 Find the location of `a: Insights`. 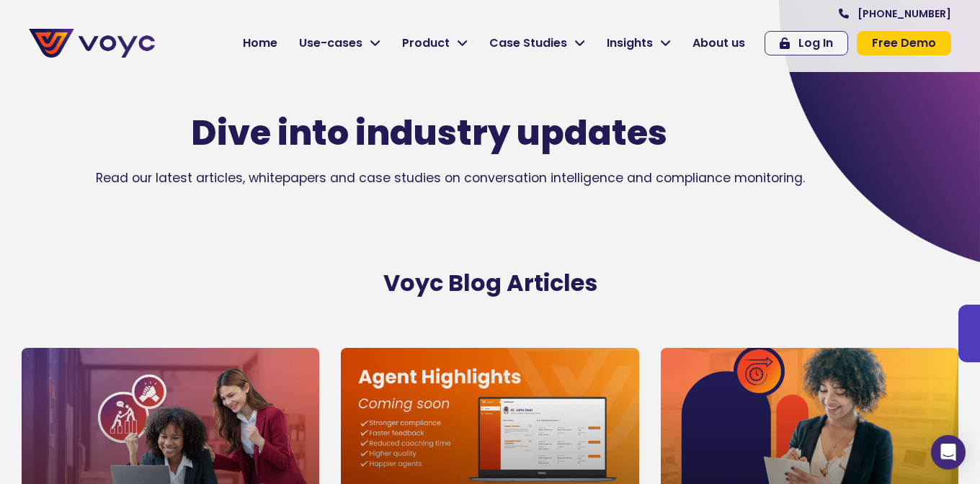

a: Insights is located at coordinates (638, 43).